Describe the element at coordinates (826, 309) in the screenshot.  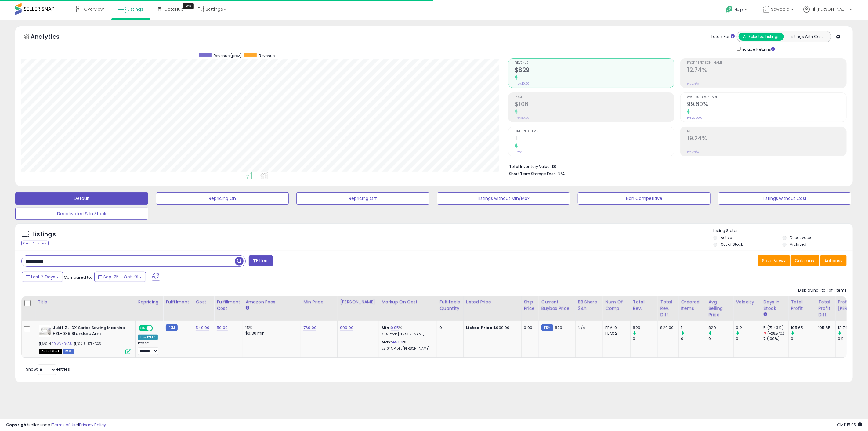
I see `div: Total Profit Diff.` at that location.